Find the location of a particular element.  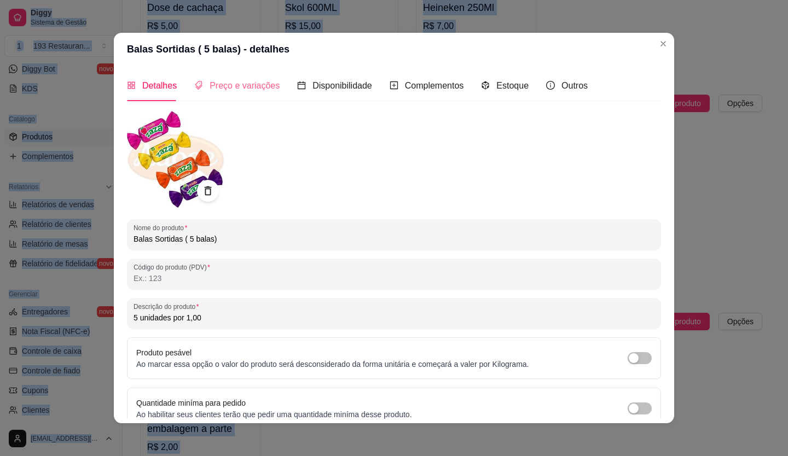

span: Outros is located at coordinates (574, 85).